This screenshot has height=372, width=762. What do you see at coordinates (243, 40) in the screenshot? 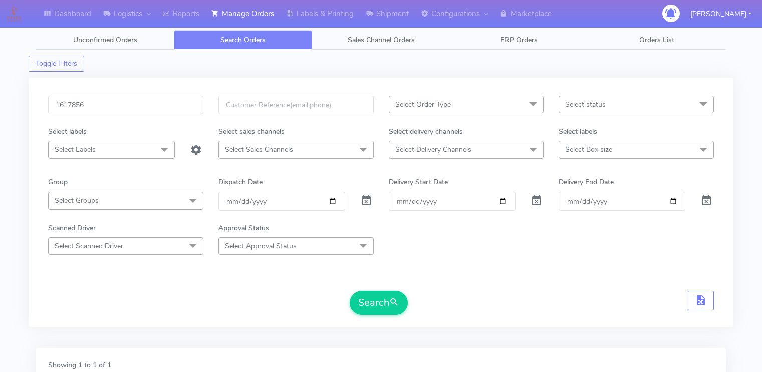
I see `span: Search Orders` at bounding box center [243, 40].